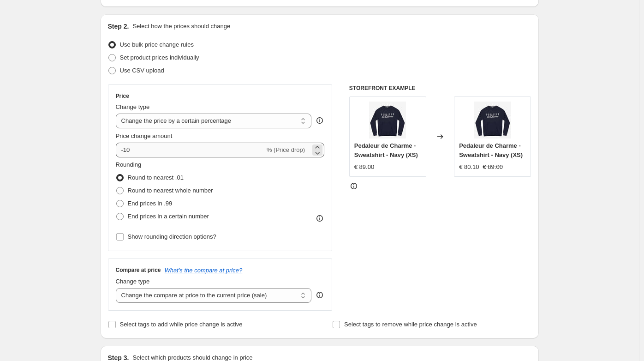 This screenshot has height=361, width=644. Describe the element at coordinates (204, 270) in the screenshot. I see `i: What's the compare at price?` at that location.